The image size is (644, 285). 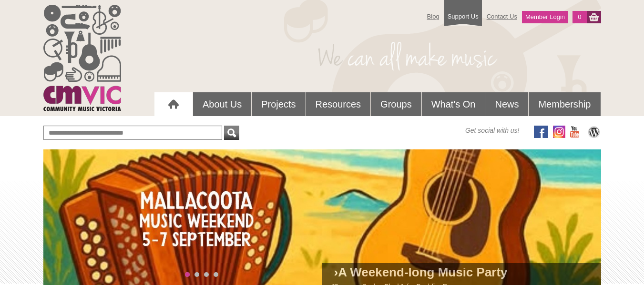 What do you see at coordinates (222, 105) in the screenshot?
I see `a: About Us` at bounding box center [222, 105].